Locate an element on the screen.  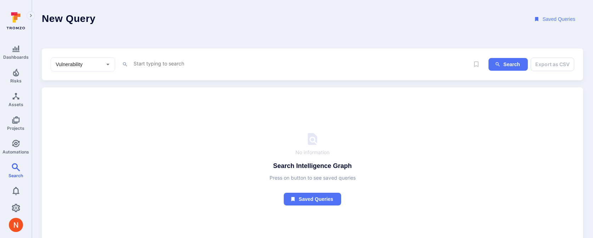
textarea: Intelligence Graph search area is located at coordinates (301, 63).